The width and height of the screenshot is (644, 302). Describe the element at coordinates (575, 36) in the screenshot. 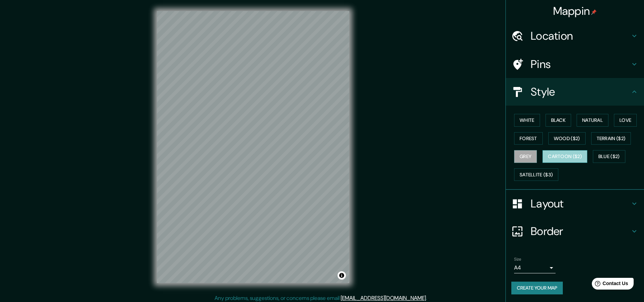

I see `div: Location` at that location.